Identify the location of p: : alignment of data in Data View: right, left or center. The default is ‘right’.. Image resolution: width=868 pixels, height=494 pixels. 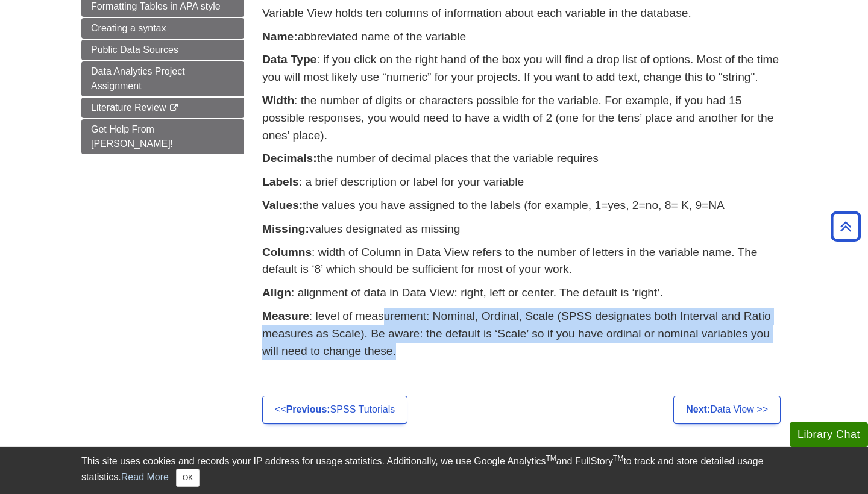
(524, 293).